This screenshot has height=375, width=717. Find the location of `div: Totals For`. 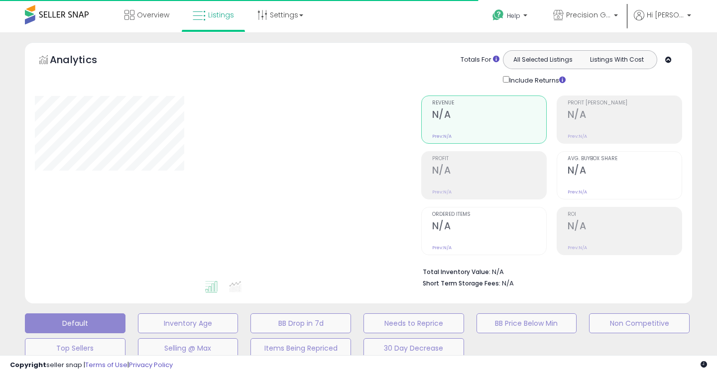

div: Totals For is located at coordinates (480, 60).